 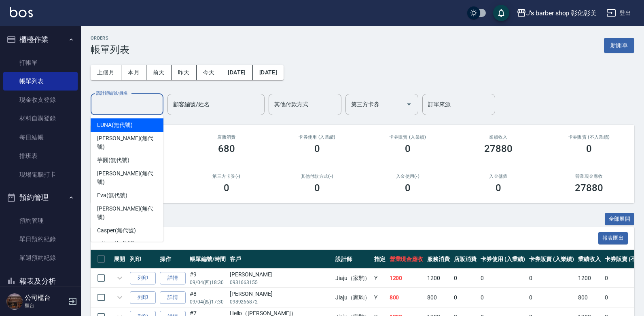 I want to click on button: 預約管理, so click(x=40, y=198).